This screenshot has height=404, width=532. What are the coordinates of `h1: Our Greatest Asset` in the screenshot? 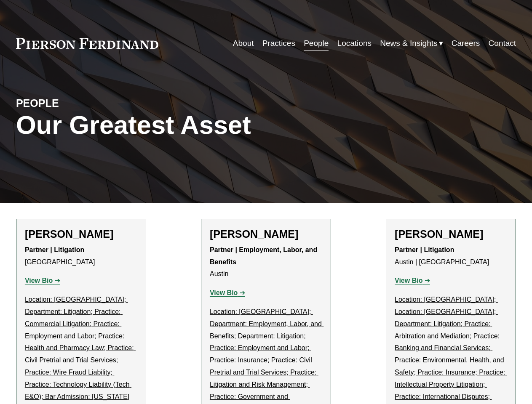 It's located at (182, 125).